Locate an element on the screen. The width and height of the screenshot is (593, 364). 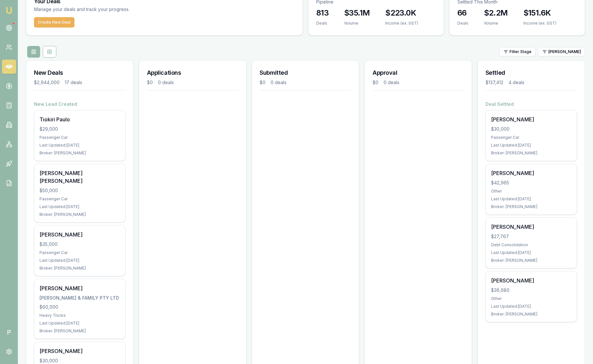
h3: Settled is located at coordinates (531, 73).